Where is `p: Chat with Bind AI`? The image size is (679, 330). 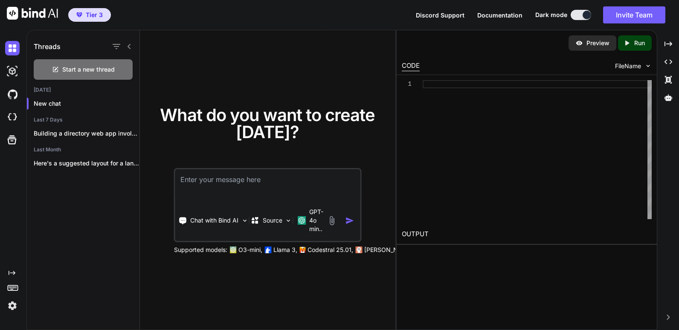 p: Chat with Bind AI is located at coordinates (214, 221).